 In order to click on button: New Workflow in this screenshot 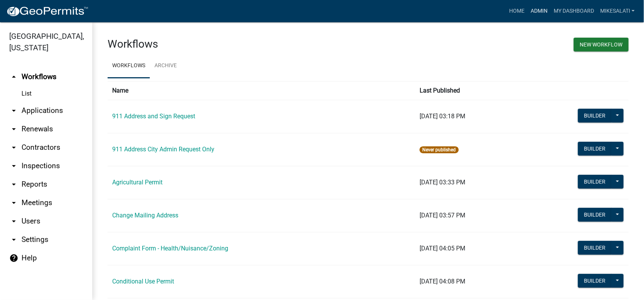, I will do `click(601, 45)`.